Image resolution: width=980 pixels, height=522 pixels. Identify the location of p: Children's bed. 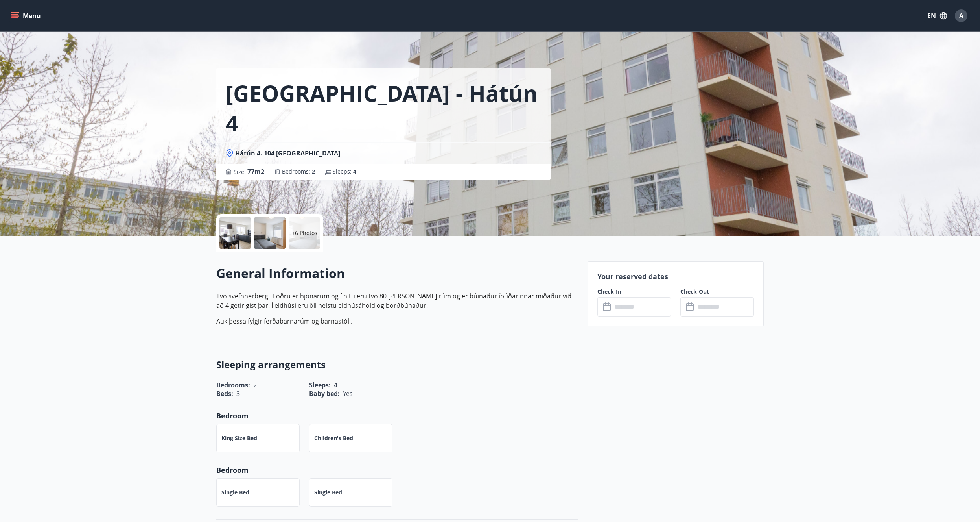
(333, 438).